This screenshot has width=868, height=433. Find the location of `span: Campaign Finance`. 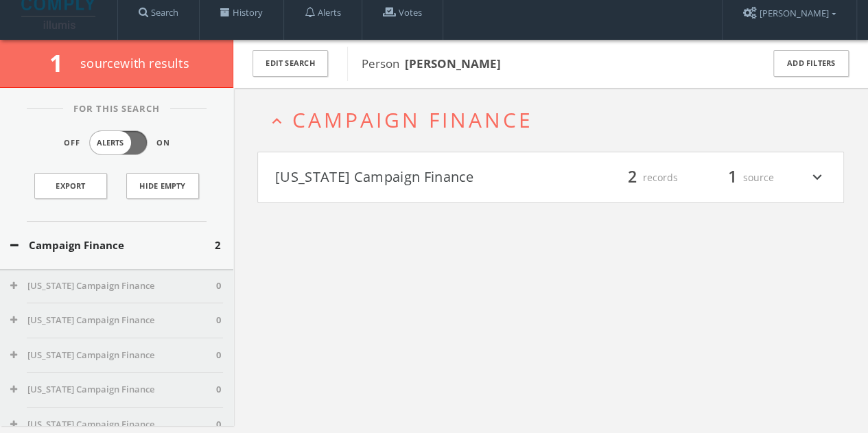

span: Campaign Finance is located at coordinates (412, 120).